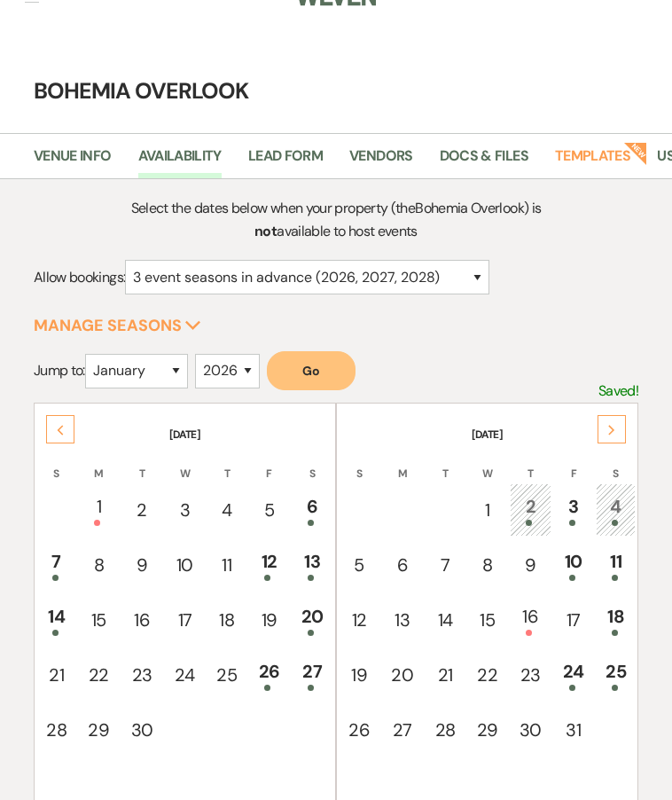  I want to click on button: Manage Seasons, so click(117, 325).